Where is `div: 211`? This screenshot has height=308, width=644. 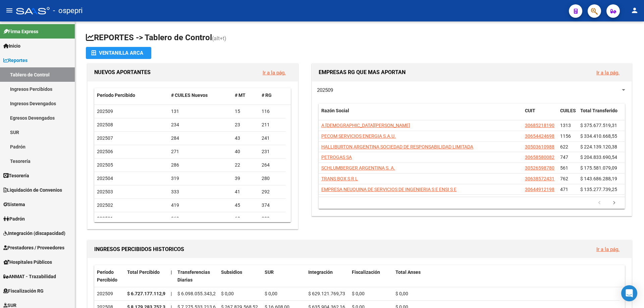 div: 211 is located at coordinates (272, 125).